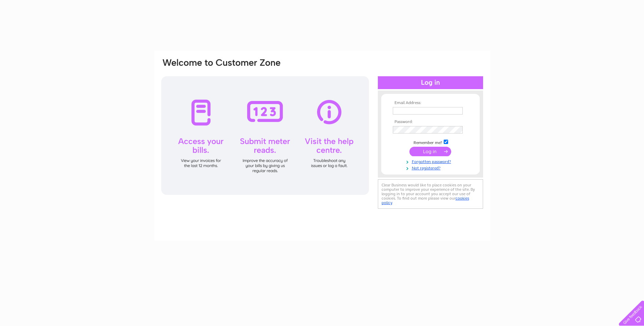  I want to click on td: Remember me?, so click(430, 142).